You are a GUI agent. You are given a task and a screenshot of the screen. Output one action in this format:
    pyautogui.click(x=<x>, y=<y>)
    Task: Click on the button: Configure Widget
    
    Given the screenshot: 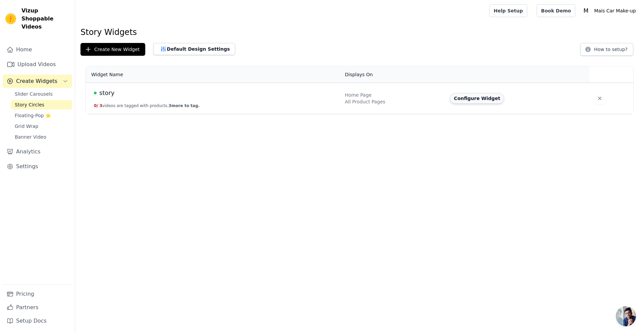 What is the action you would take?
    pyautogui.click(x=477, y=98)
    